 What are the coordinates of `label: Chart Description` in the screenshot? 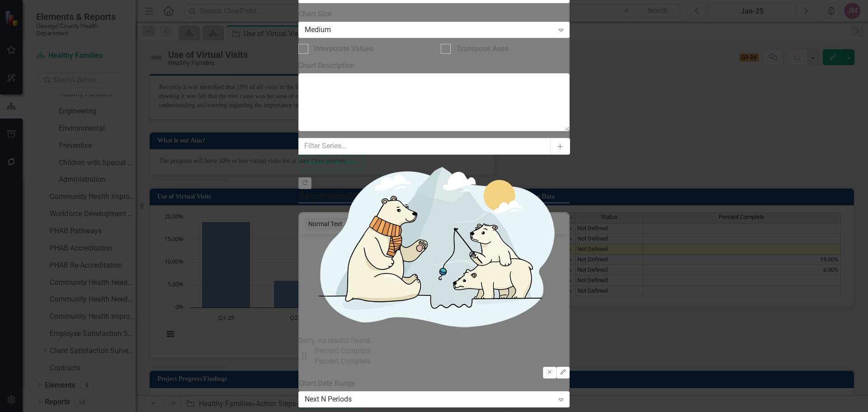 It's located at (434, 66).